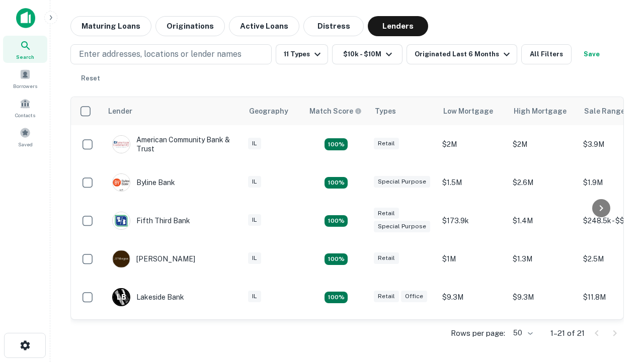 The height and width of the screenshot is (362, 644). What do you see at coordinates (25, 115) in the screenshot?
I see `span: Contacts` at bounding box center [25, 115].